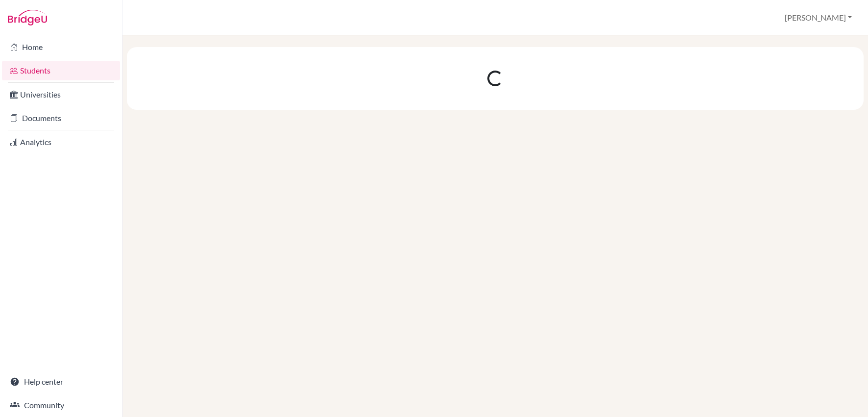 Image resolution: width=868 pixels, height=417 pixels. What do you see at coordinates (61, 47) in the screenshot?
I see `a: Home` at bounding box center [61, 47].